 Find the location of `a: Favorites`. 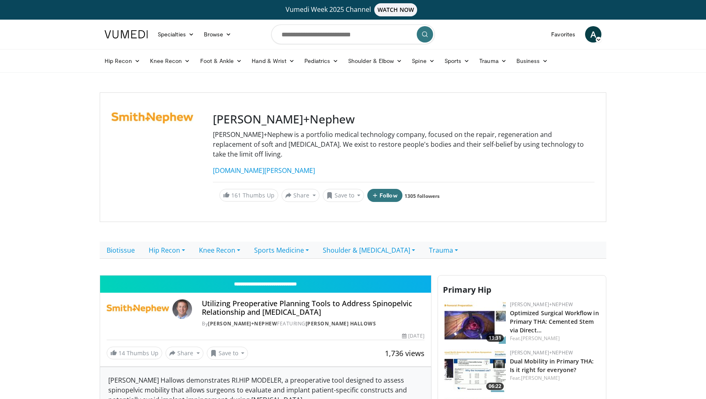

a: Favorites is located at coordinates (563, 34).